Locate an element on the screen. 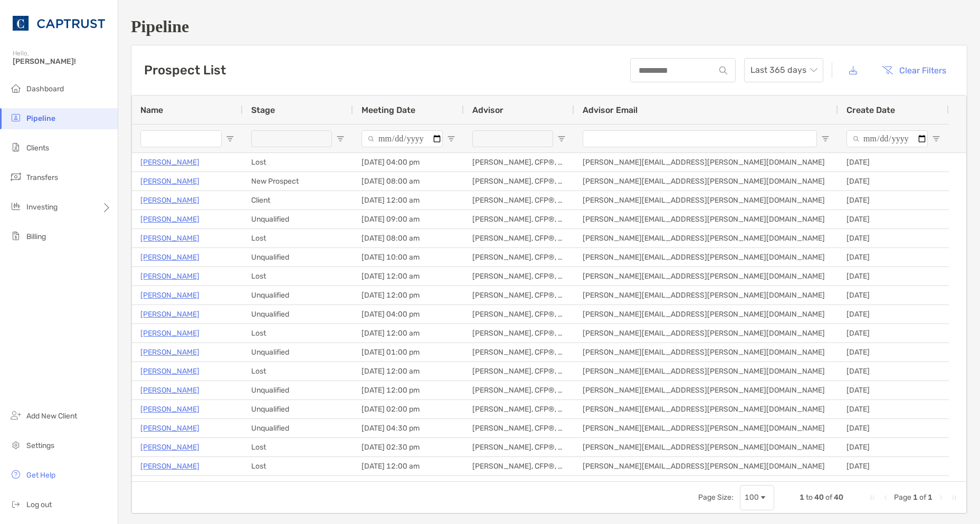 The image size is (980, 524). span: Investing is located at coordinates (42, 207).